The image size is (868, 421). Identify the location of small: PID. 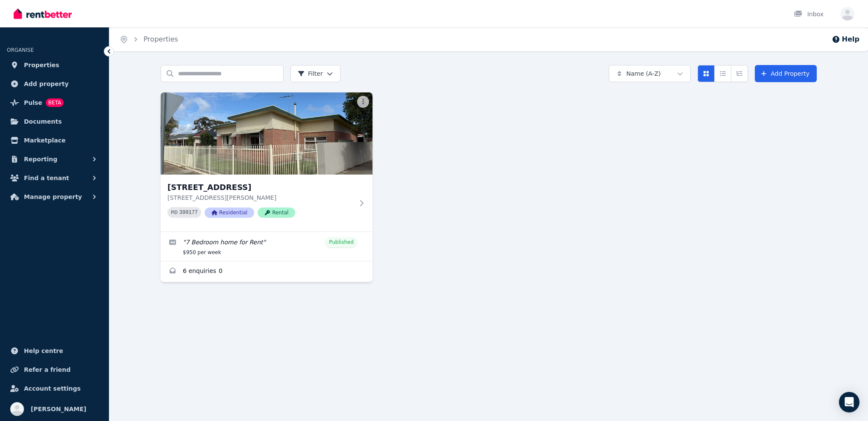
(174, 212).